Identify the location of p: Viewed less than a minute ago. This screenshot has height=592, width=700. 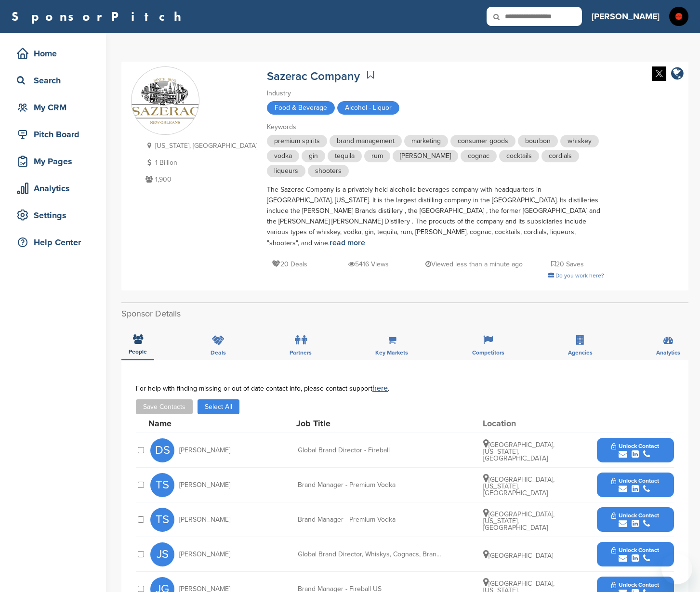
(474, 264).